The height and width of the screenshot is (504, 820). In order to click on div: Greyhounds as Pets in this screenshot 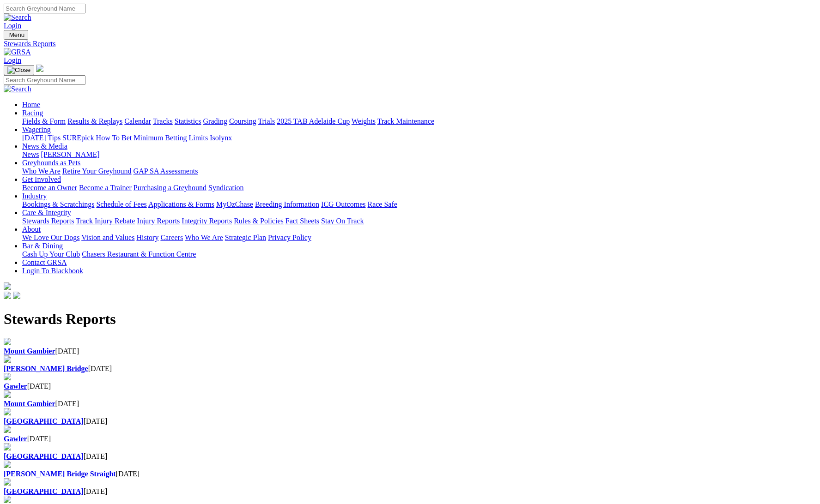, I will do `click(419, 171)`.